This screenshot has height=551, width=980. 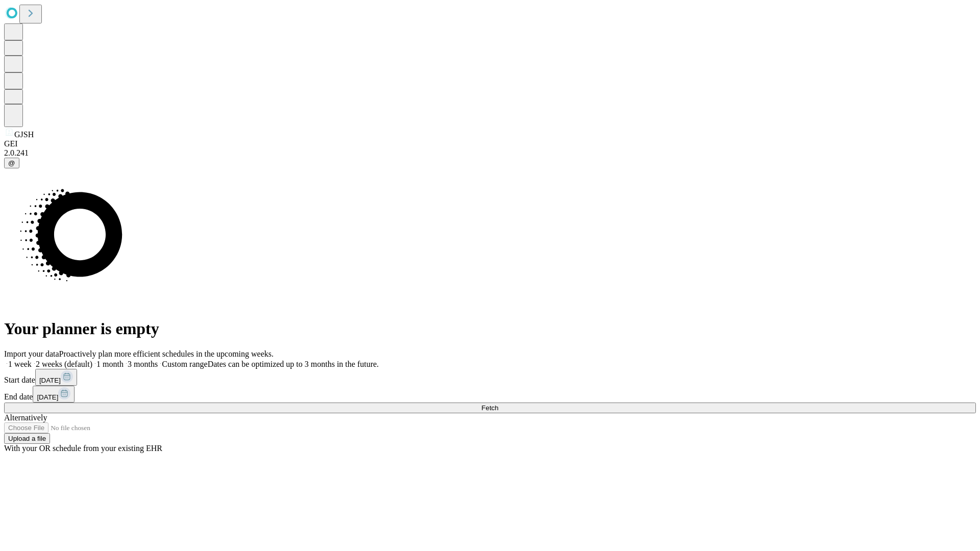 I want to click on button: Fetch, so click(x=490, y=408).